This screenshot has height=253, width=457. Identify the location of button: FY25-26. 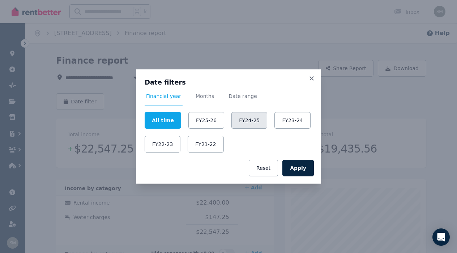
(206, 120).